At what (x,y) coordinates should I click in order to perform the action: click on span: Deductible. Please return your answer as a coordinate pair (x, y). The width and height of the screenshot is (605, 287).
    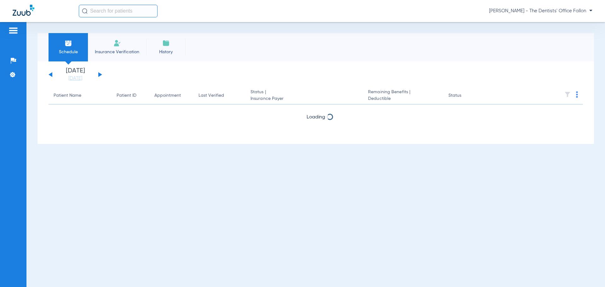
    Looking at the image, I should click on (403, 99).